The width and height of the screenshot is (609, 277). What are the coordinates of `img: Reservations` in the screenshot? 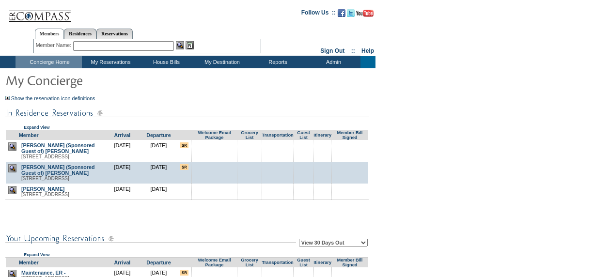 It's located at (190, 45).